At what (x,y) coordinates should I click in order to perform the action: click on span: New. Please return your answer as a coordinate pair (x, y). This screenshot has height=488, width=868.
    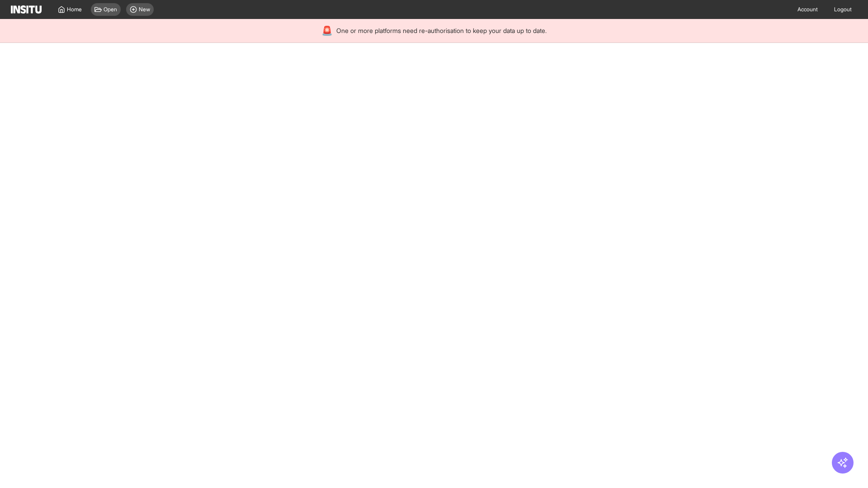
    Looking at the image, I should click on (144, 10).